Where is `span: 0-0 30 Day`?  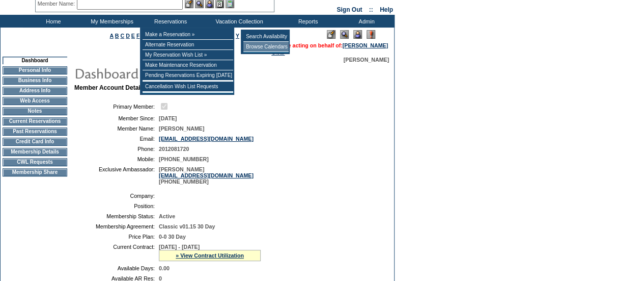
span: 0-0 30 Day is located at coordinates (173, 236).